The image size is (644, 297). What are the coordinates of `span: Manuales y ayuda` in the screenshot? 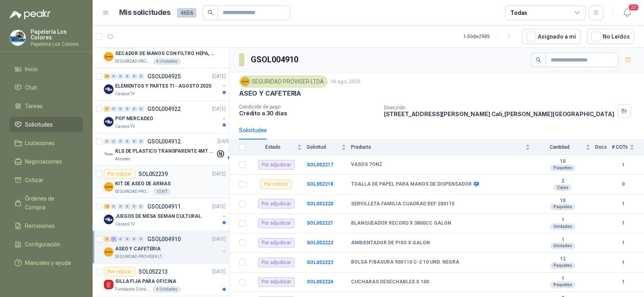 It's located at (48, 263).